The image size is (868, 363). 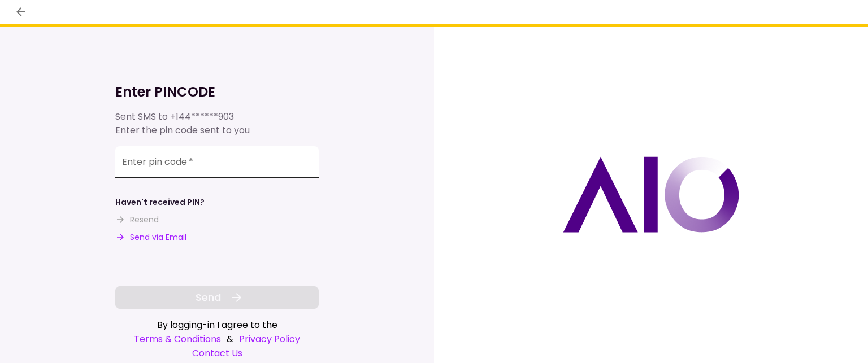 I want to click on div: Haven't received PIN?, so click(x=160, y=202).